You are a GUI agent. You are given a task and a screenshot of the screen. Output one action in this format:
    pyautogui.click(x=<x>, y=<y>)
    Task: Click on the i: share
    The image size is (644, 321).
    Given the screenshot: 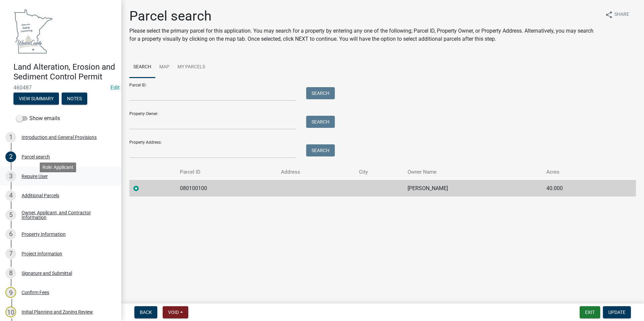 What is the action you would take?
    pyautogui.click(x=609, y=15)
    